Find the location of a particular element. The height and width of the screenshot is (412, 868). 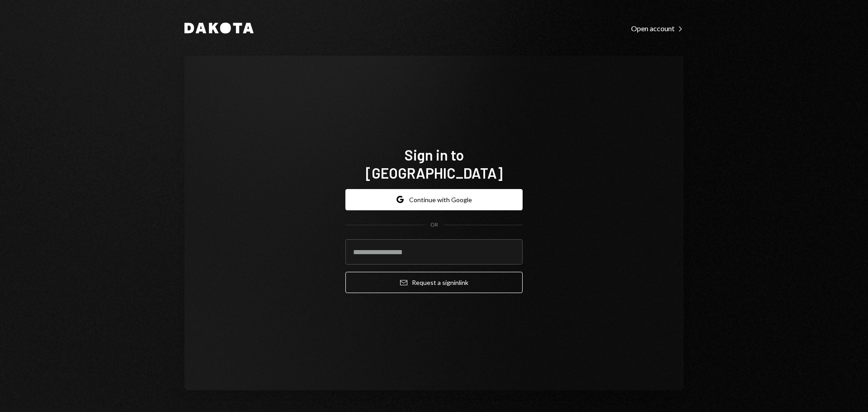

a: Open account is located at coordinates (657, 28).